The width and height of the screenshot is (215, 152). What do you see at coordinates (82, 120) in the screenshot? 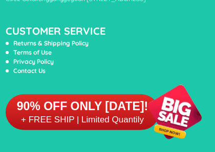
I see `h6: + FREE SHIP | Limited Quantily` at bounding box center [82, 120].